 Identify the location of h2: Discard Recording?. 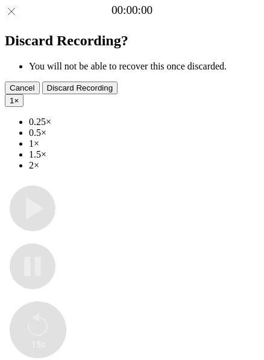
(132, 40).